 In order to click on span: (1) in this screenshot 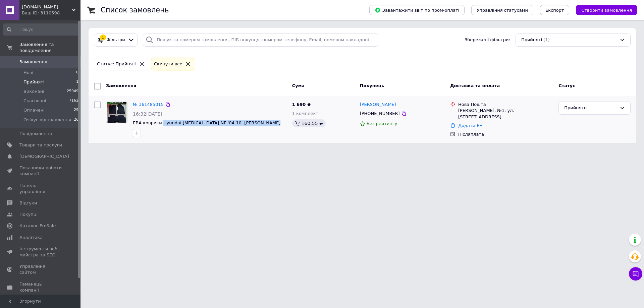, I will do `click(547, 40)`.